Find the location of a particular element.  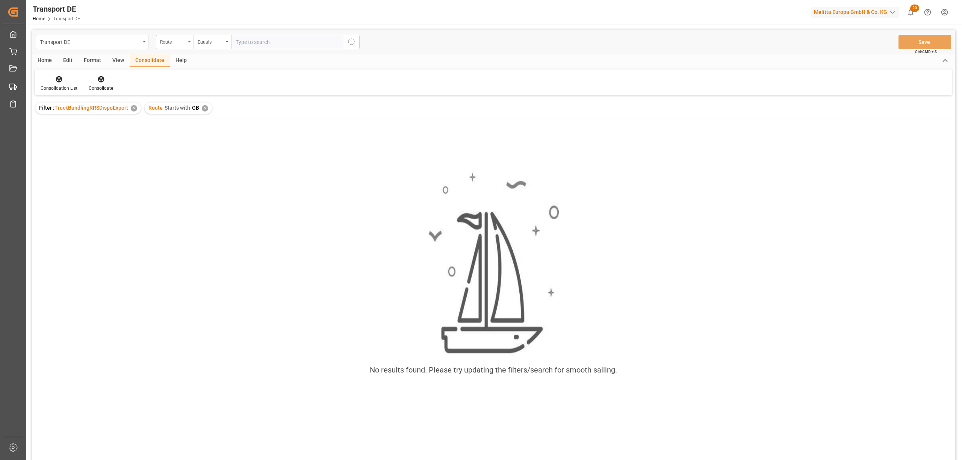

div: Help is located at coordinates (181, 61).